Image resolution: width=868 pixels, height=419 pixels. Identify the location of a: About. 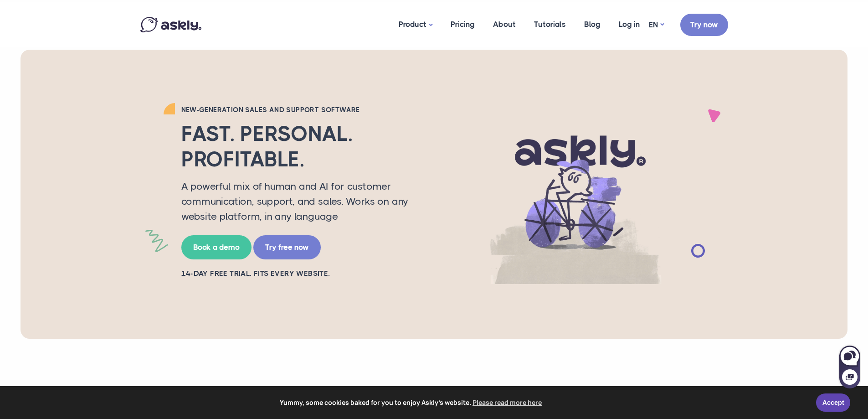
(504, 24).